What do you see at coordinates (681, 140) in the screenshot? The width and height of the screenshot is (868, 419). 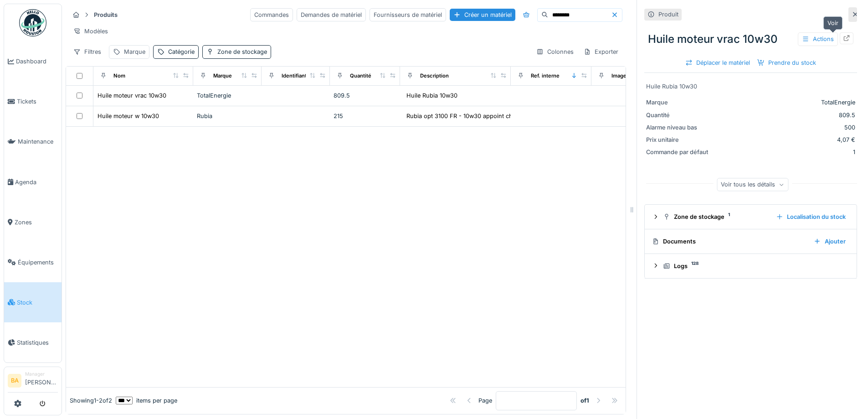 I see `div: Prix unitaire` at bounding box center [681, 140].